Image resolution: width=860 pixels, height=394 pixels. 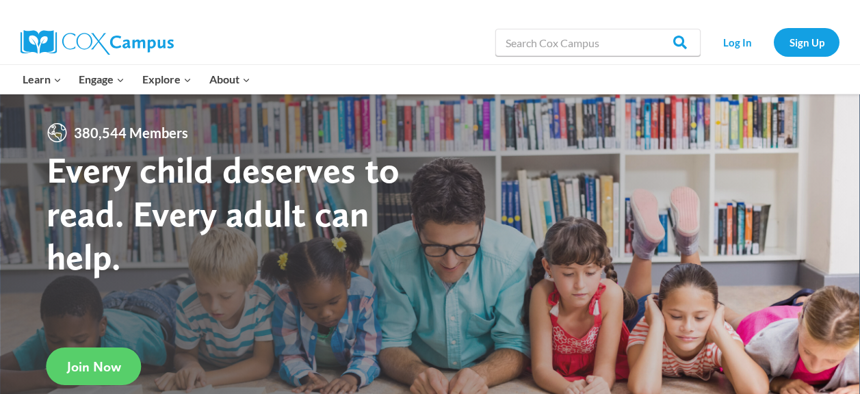 What do you see at coordinates (94, 367) in the screenshot?
I see `span: Join Now` at bounding box center [94, 367].